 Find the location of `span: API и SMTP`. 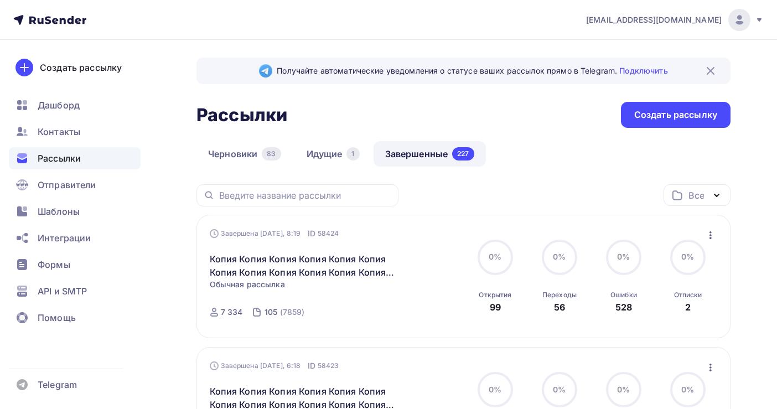

span: API и SMTP is located at coordinates (62, 291).